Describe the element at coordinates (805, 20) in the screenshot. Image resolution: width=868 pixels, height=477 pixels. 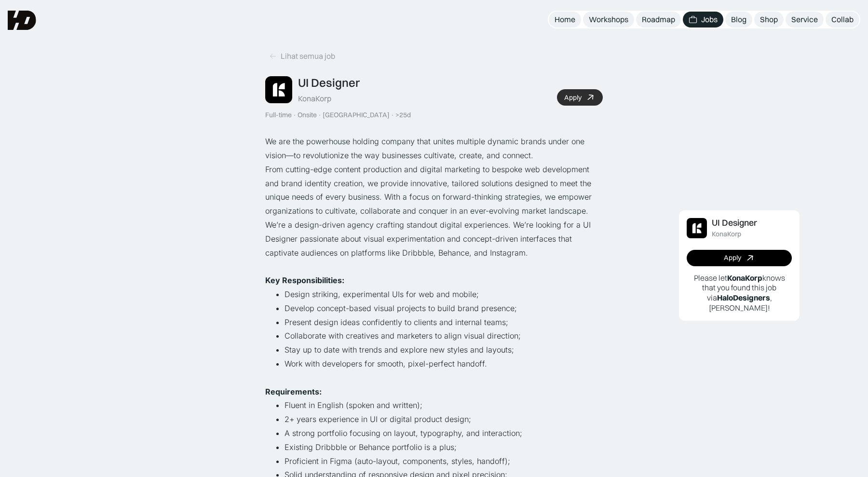
I see `a: Service` at that location.